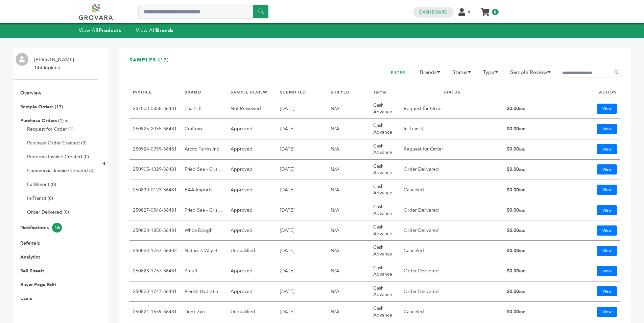 Image resolution: width=644 pixels, height=323 pixels. Describe the element at coordinates (463, 74) in the screenshot. I see `li: Status` at that location.